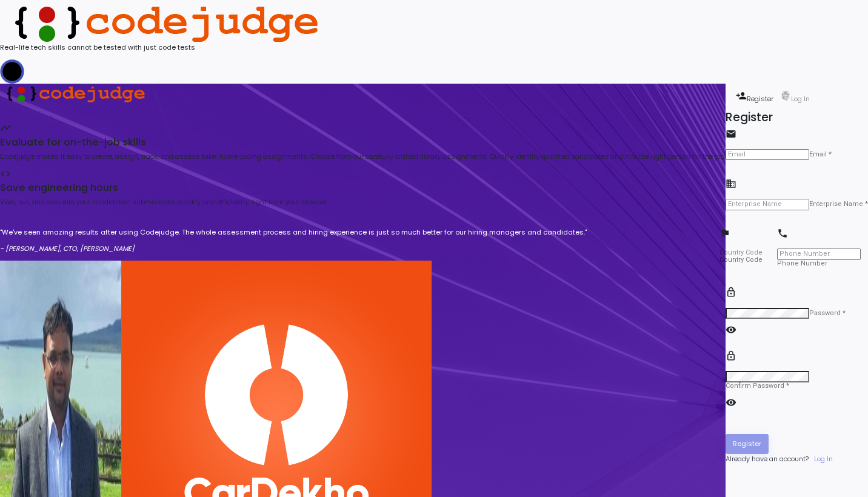 Image resolution: width=868 pixels, height=497 pixels. Describe the element at coordinates (785, 96) in the screenshot. I see `i: fingerprint` at that location.